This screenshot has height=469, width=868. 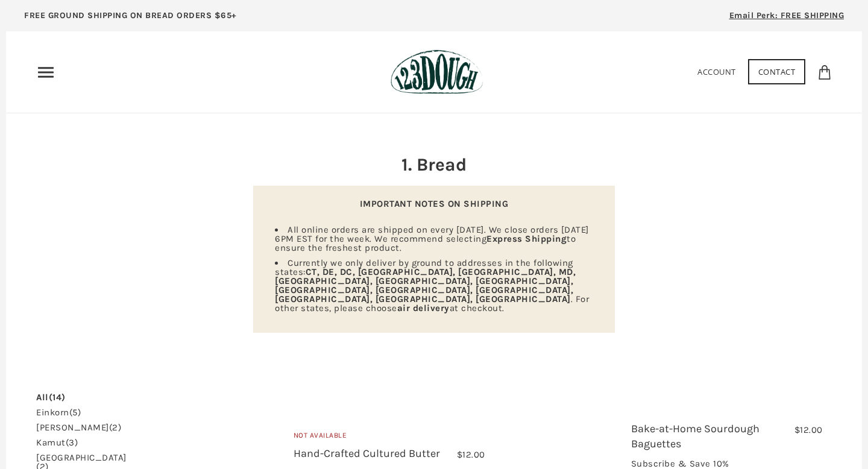 I want to click on h2: 1. Bread, so click(x=434, y=164).